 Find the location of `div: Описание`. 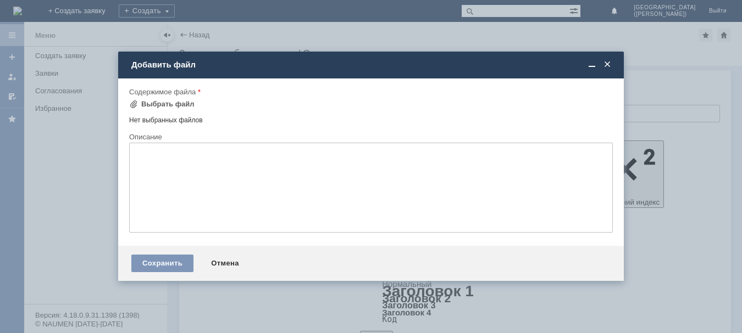

div: Описание is located at coordinates (370, 137).